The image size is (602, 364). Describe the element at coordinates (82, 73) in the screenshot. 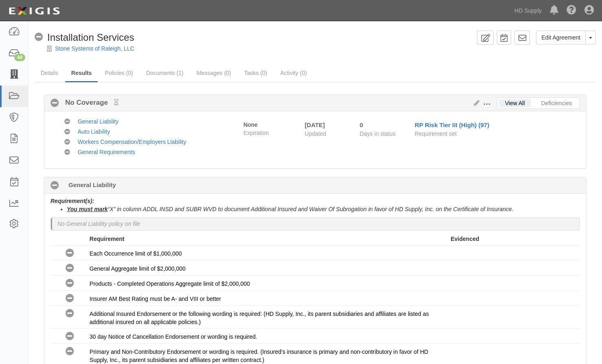

I see `a: Results` at that location.